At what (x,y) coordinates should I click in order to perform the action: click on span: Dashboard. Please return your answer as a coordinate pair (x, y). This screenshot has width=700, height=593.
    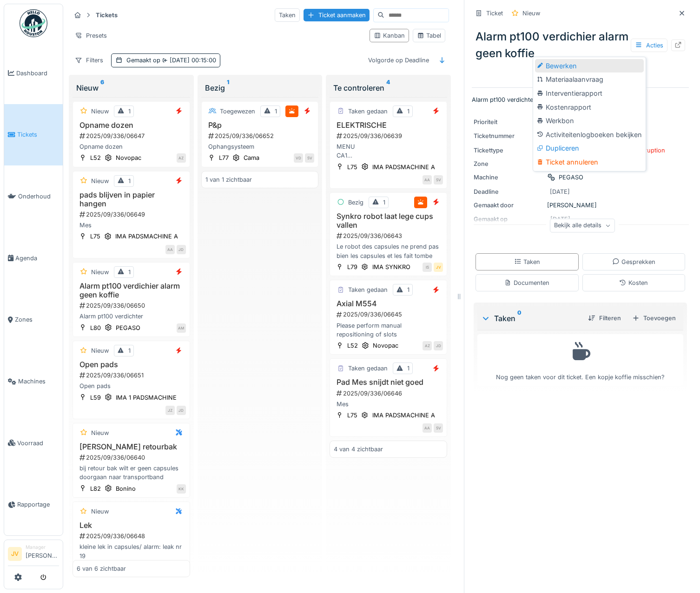
    Looking at the image, I should click on (38, 73).